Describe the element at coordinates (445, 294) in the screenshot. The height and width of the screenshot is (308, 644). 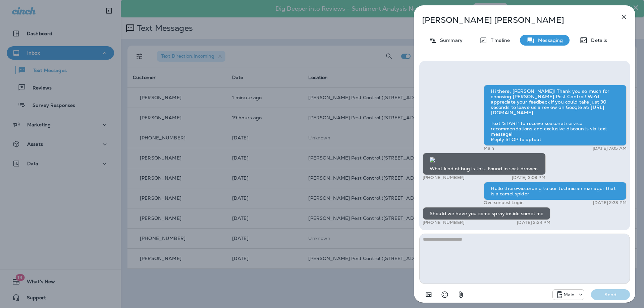
I see `button: Select an emoji` at that location.